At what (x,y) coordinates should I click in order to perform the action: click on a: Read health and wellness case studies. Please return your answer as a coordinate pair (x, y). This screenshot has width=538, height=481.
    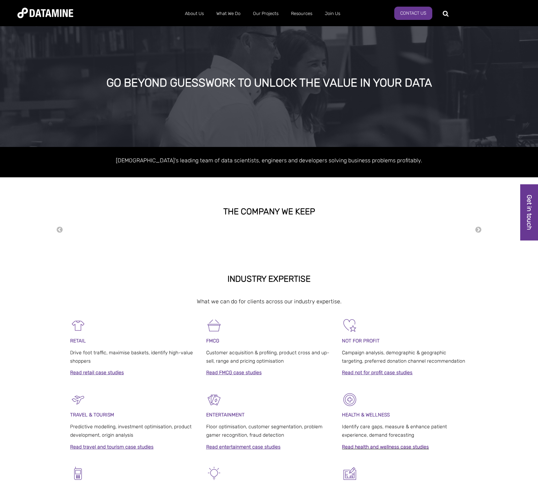
    Looking at the image, I should click on (386, 447).